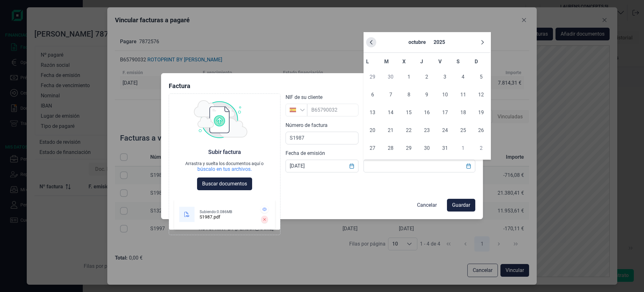 Image resolution: width=644 pixels, height=292 pixels. What do you see at coordinates (461, 205) in the screenshot?
I see `button: Guardar` at bounding box center [461, 205].